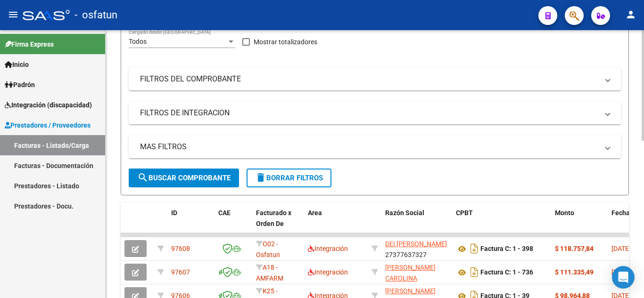 Image resolution: width=644 pixels, height=298 pixels. I want to click on span: Monto, so click(565, 213).